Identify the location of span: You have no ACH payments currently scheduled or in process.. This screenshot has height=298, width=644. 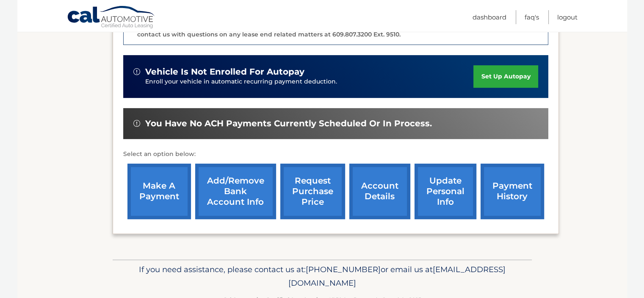
(289, 123).